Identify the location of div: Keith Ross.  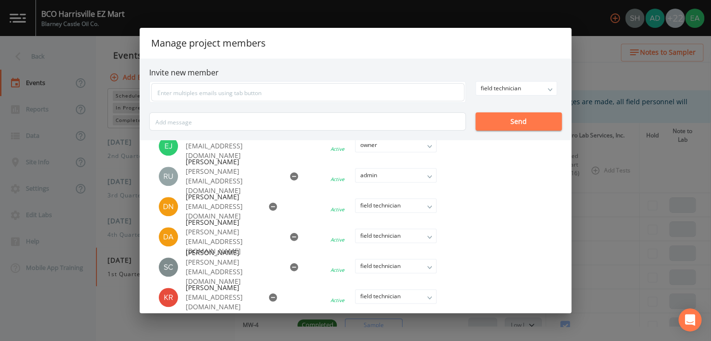
(172, 297).